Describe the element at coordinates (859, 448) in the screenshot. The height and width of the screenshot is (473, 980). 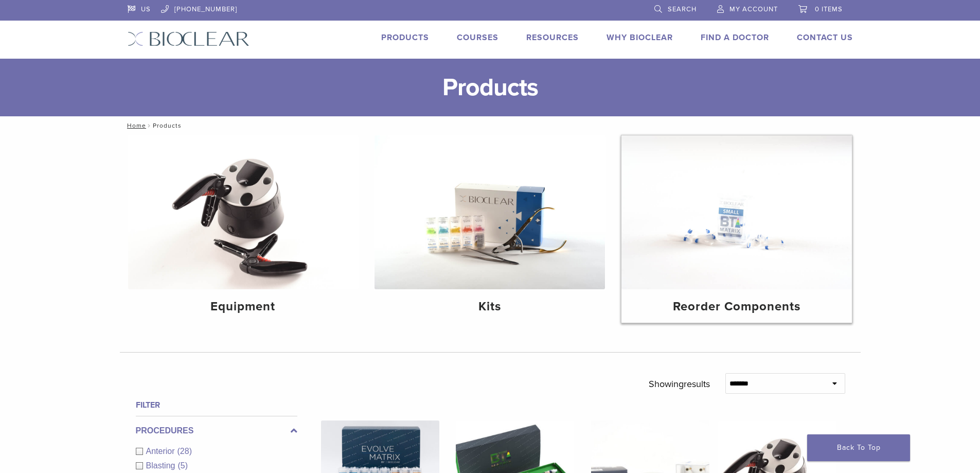
I see `a: Back To Top` at that location.